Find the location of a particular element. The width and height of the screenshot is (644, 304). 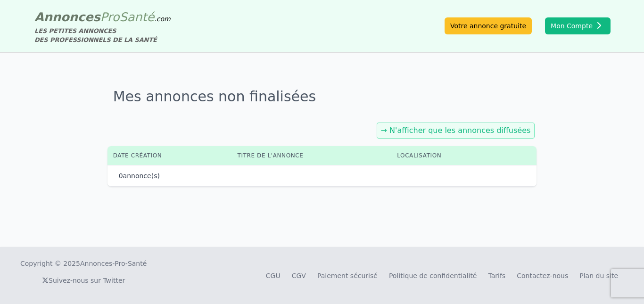

p: annonce(s) is located at coordinates (139, 176).